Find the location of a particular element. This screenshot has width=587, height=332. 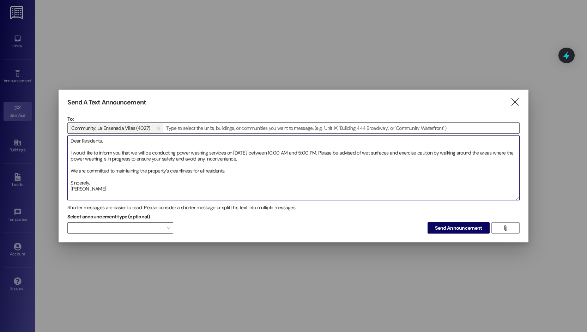

button: Community: La Ensenada Villas (4027) is located at coordinates (158, 128).